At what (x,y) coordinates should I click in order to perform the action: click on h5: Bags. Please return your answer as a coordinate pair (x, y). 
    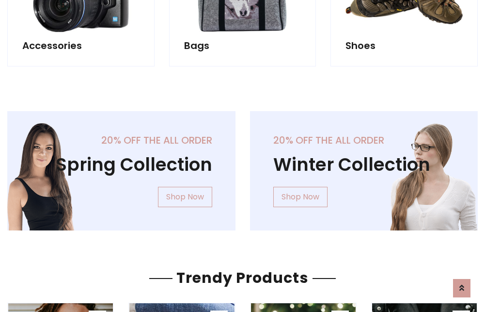
    Looking at the image, I should click on (243, 46).